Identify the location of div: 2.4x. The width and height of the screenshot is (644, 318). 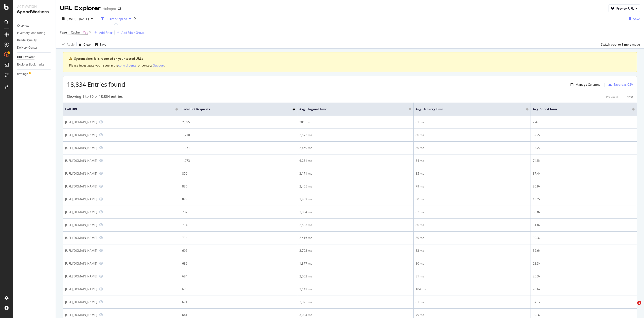
(584, 122).